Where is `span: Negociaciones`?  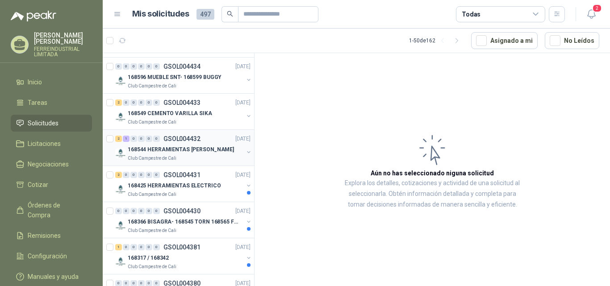 span: Negociaciones is located at coordinates (48, 164).